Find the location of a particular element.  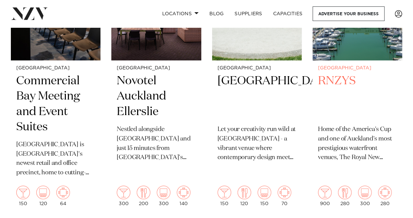

div: 140 is located at coordinates (184, 196).